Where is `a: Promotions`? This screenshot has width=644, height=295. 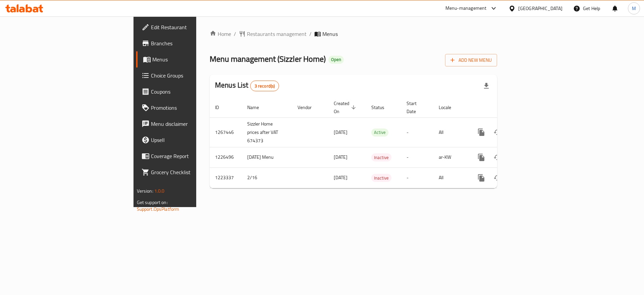 a: Promotions is located at coordinates (189, 108).